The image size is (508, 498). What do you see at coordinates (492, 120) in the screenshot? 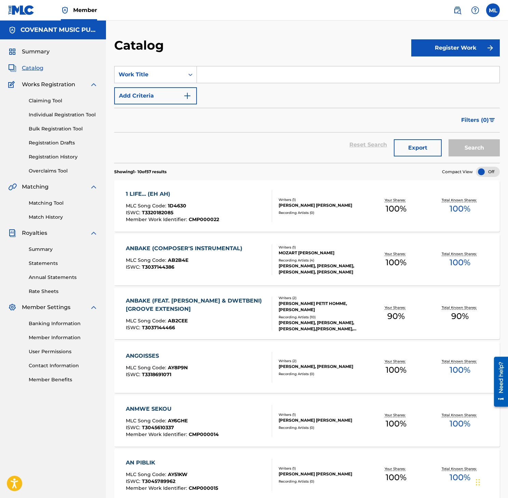
I see `img: filter` at bounding box center [492, 120].